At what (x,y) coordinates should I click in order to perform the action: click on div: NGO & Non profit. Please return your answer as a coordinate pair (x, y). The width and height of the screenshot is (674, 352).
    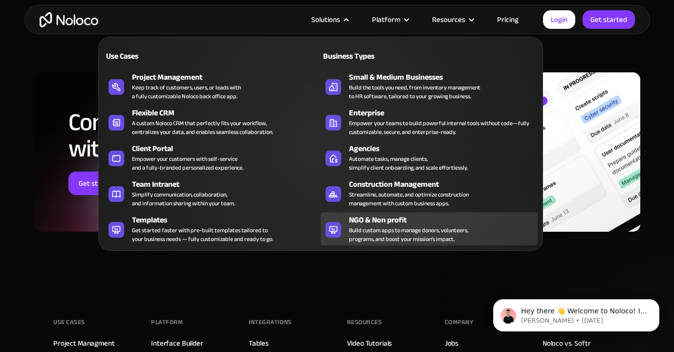
    Looking at the image, I should click on (446, 220).